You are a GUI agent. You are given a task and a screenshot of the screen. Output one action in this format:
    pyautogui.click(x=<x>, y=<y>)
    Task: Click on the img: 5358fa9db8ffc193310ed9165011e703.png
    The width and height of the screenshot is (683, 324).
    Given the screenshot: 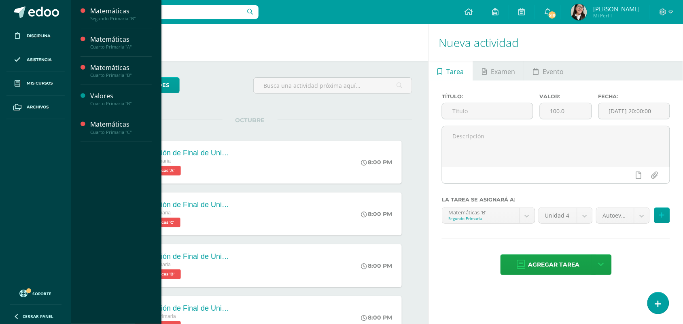 What is the action you would take?
    pyautogui.click(x=579, y=12)
    